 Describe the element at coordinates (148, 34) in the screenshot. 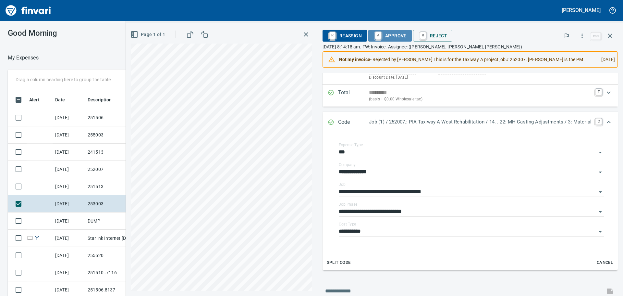

I see `button: Page 1 of 1` at that location.